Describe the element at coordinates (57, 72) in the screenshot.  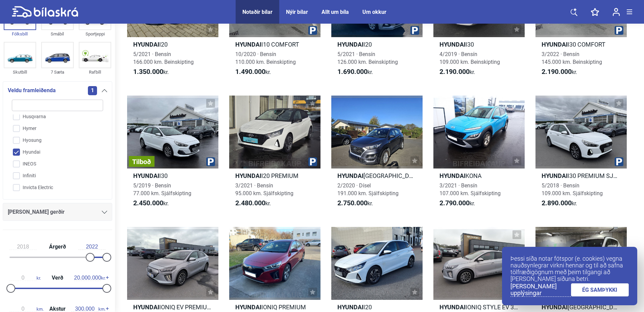
I see `div: 7 Sæta` at that location.